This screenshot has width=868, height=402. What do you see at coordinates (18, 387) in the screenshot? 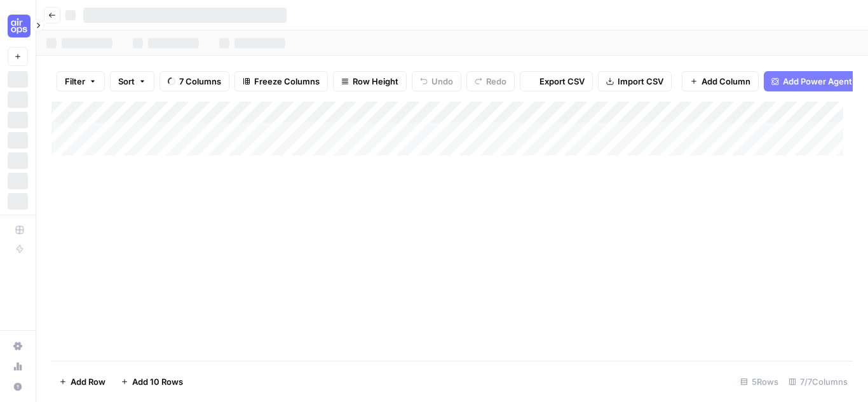
I see `button: Help + Support` at bounding box center [18, 387].